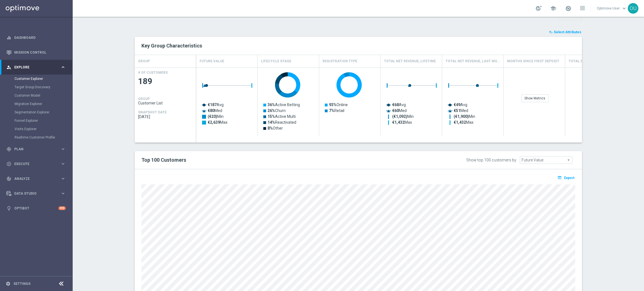  Describe the element at coordinates (399, 116) in the screenshot. I see `tspan: (€1,092)` at that location.